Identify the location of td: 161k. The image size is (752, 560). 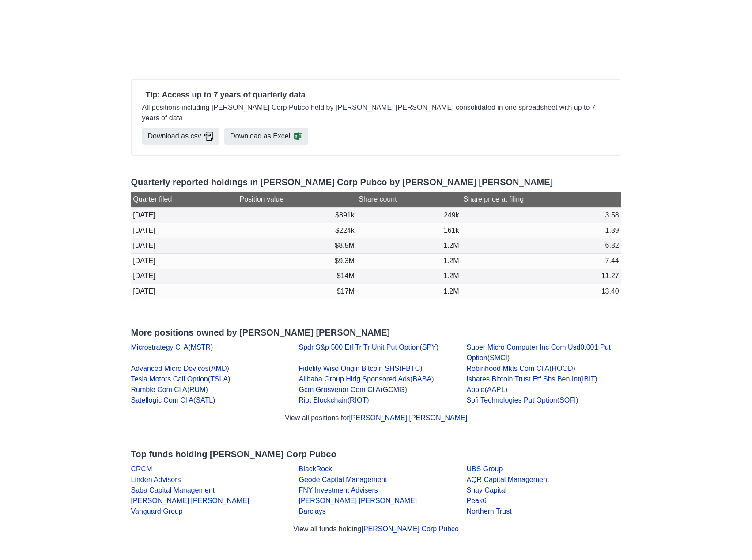
(409, 230).